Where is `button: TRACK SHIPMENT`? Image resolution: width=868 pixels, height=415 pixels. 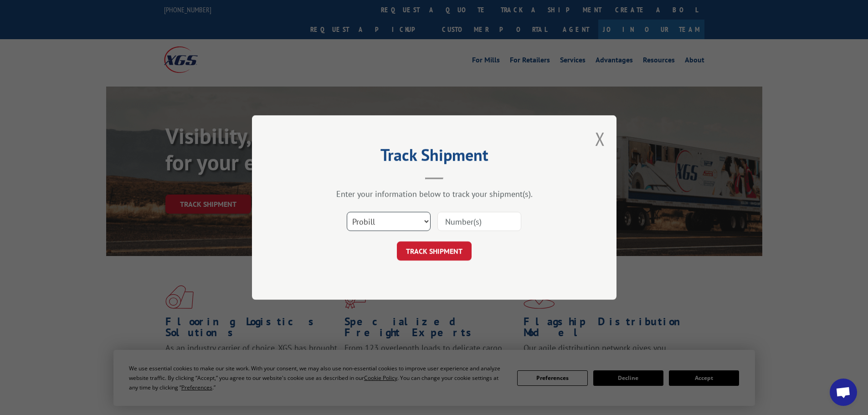 button: TRACK SHIPMENT is located at coordinates (434, 251).